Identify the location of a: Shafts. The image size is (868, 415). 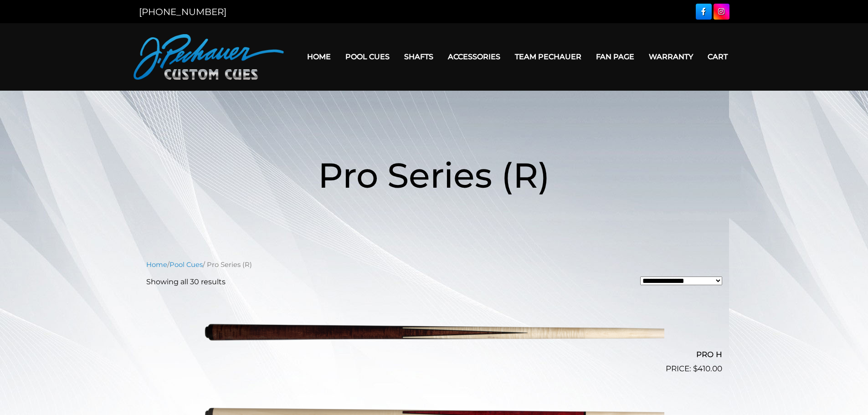
(419, 57).